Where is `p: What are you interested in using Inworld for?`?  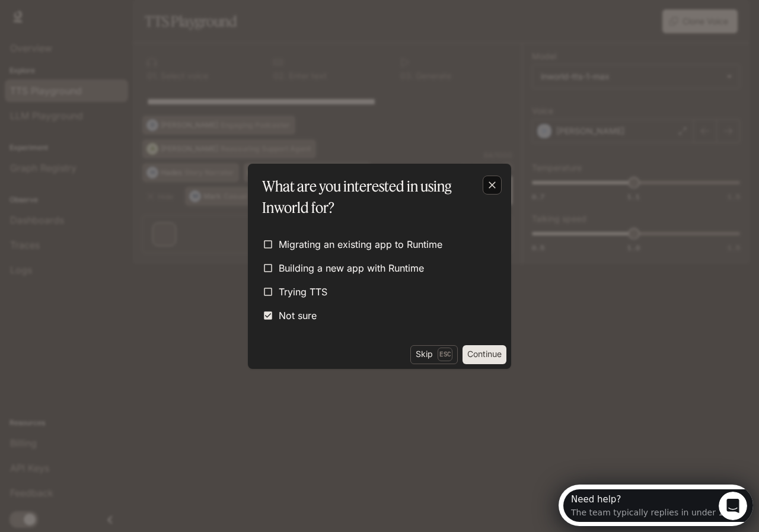 p: What are you interested in using Inworld for? is located at coordinates (377, 197).